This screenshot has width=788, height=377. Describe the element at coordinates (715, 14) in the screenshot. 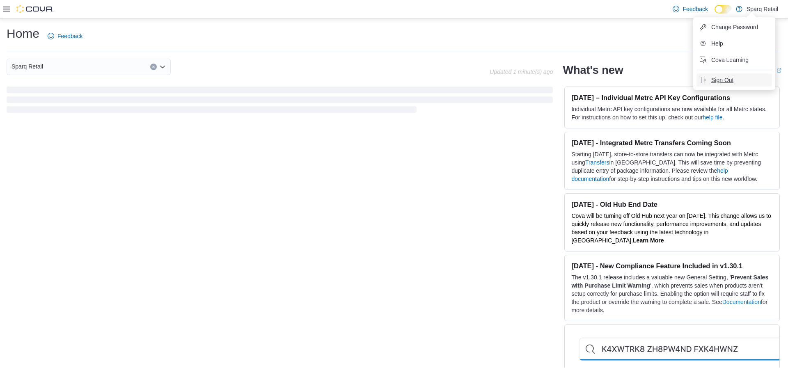

I see `span: Dark Mode` at that location.